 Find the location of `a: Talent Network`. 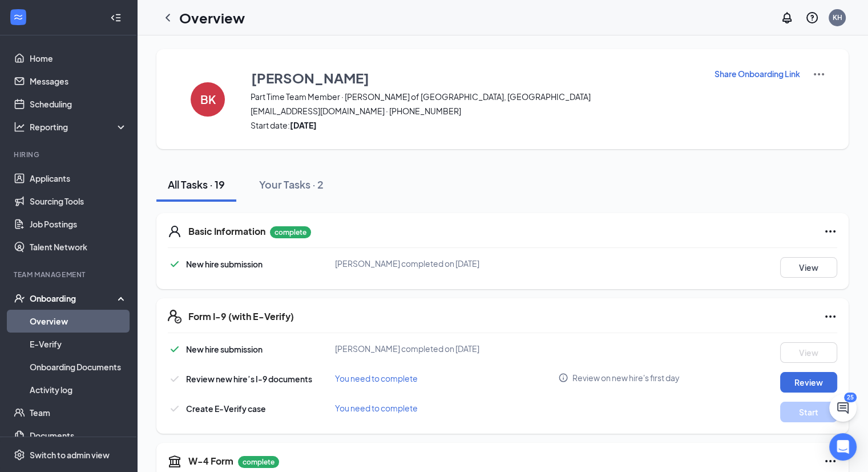

a: Talent Network is located at coordinates (78, 247).